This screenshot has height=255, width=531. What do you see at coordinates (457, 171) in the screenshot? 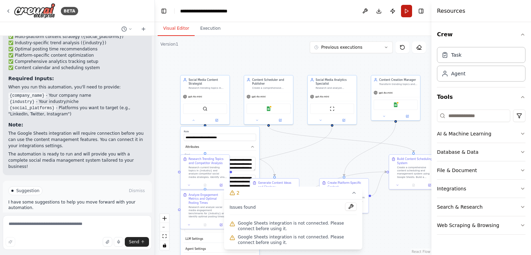
I see `div: File & Document` at bounding box center [457, 171].